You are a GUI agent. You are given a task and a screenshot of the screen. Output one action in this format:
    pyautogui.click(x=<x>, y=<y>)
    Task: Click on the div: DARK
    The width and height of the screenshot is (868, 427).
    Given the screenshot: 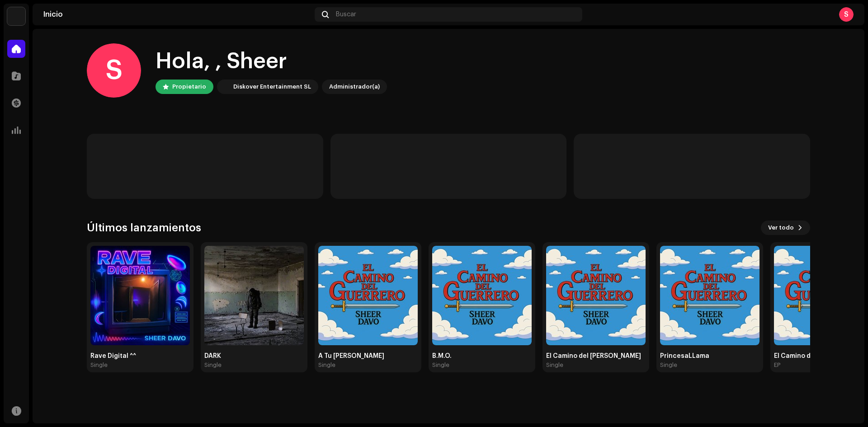 What is the action you would take?
    pyautogui.click(x=254, y=356)
    